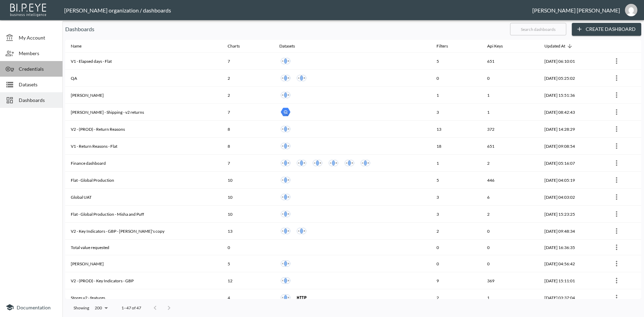 This screenshot has height=317, width=644. Describe the element at coordinates (144, 61) in the screenshot. I see `th: V1 - Elapsed days - Flat` at that location.